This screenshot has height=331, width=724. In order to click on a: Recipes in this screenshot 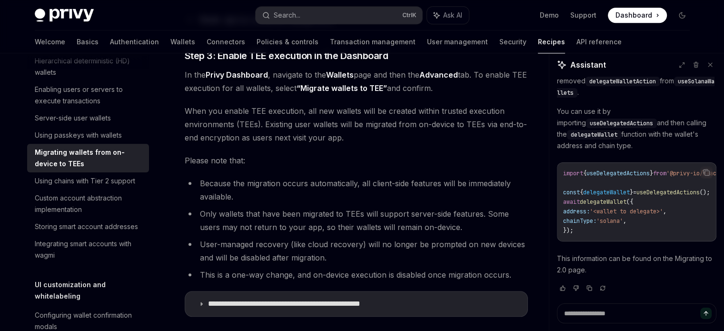, I will do `click(552, 42)`.